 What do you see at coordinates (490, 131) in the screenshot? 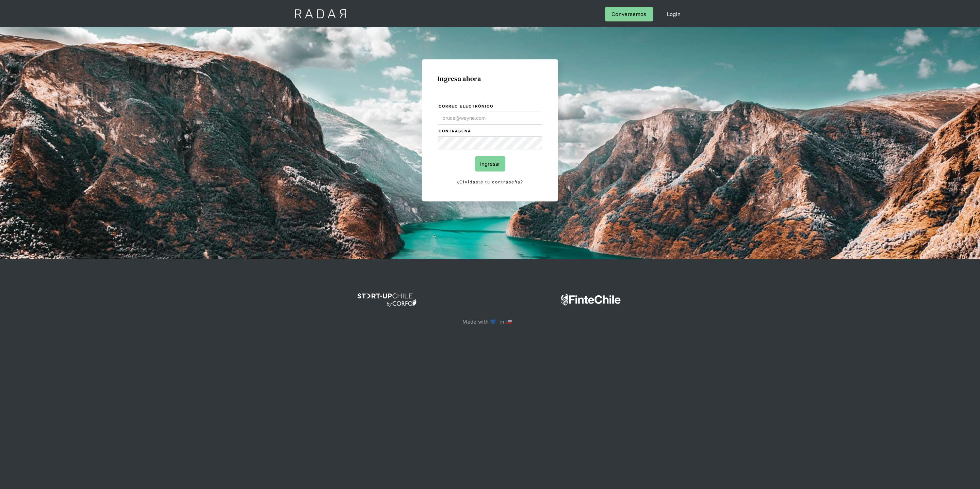
I see `label: Contraseña` at bounding box center [490, 131].